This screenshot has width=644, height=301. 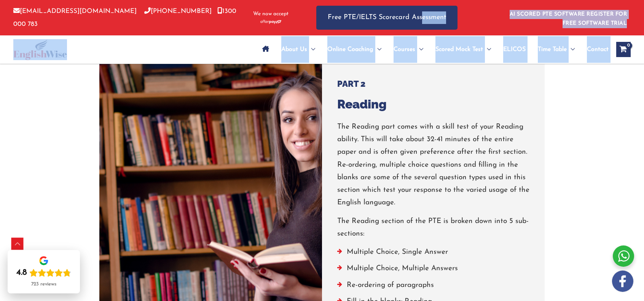 I want to click on span: We now accept, so click(x=271, y=14).